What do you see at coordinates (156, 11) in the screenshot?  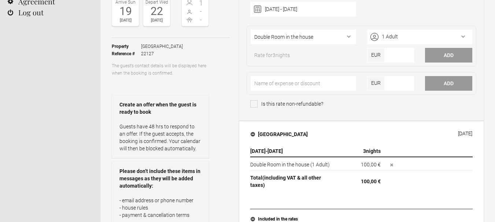 I see `div: 22` at bounding box center [156, 11].